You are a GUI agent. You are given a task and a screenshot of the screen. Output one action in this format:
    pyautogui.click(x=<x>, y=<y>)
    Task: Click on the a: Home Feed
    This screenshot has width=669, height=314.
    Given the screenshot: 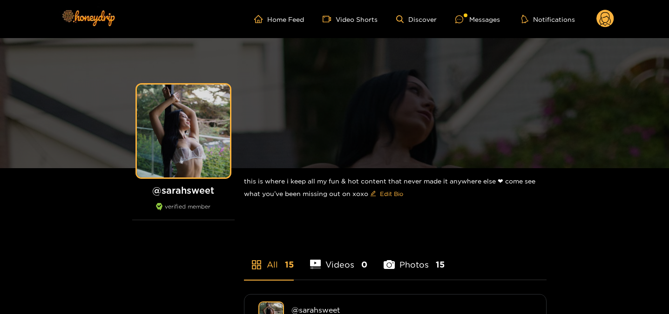 What is the action you would take?
    pyautogui.click(x=279, y=19)
    